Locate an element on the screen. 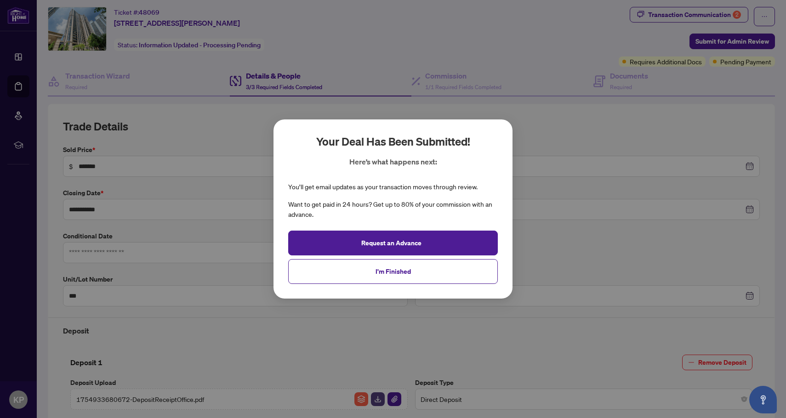 This screenshot has width=786, height=418. button: Open asap is located at coordinates (763, 400).